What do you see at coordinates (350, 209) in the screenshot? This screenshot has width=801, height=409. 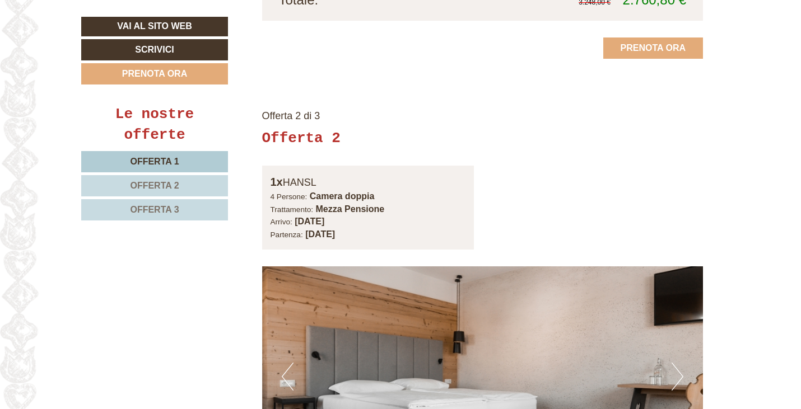 I see `b: Mezza Pensione` at bounding box center [350, 209].